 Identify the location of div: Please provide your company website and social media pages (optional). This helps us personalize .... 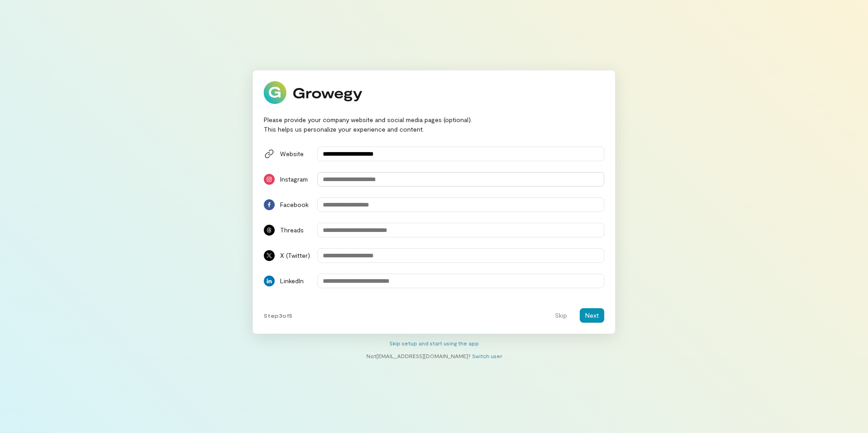
(434, 125).